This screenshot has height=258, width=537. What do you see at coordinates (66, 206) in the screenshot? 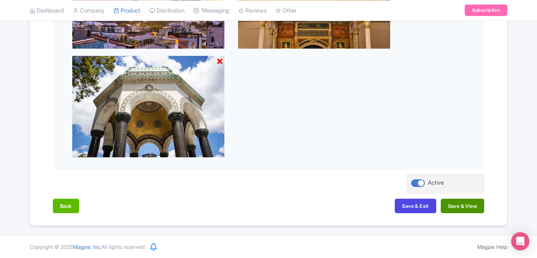
I see `button: Back` at bounding box center [66, 206].